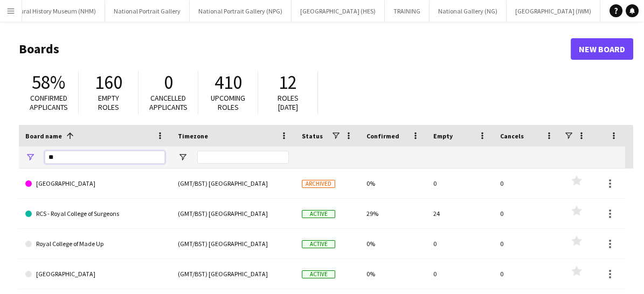 Image resolution: width=644 pixels, height=294 pixels. Describe the element at coordinates (193, 136) in the screenshot. I see `span: Timezone` at that location.